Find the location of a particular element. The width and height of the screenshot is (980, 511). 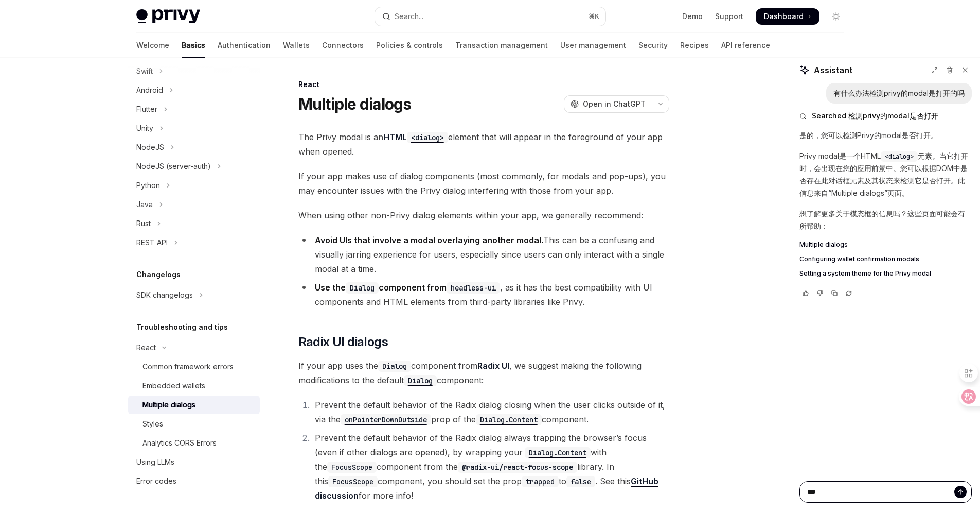

div: Java is located at coordinates (145, 204).